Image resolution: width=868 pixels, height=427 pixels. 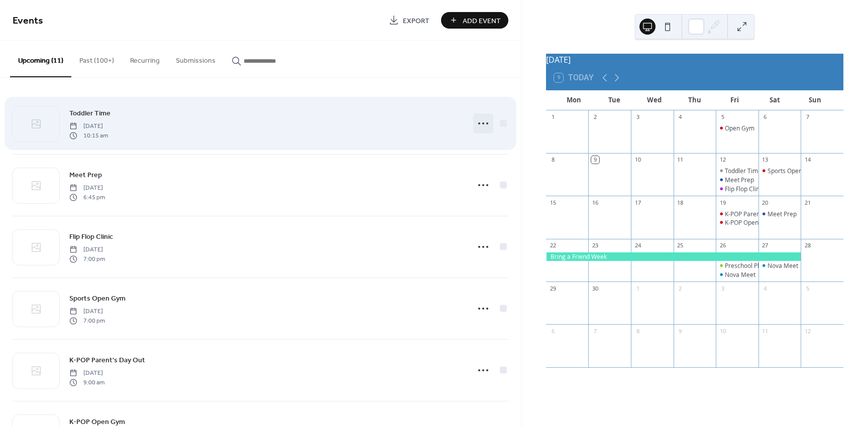 What do you see at coordinates (808, 202) in the screenshot?
I see `div: 21` at bounding box center [808, 202].